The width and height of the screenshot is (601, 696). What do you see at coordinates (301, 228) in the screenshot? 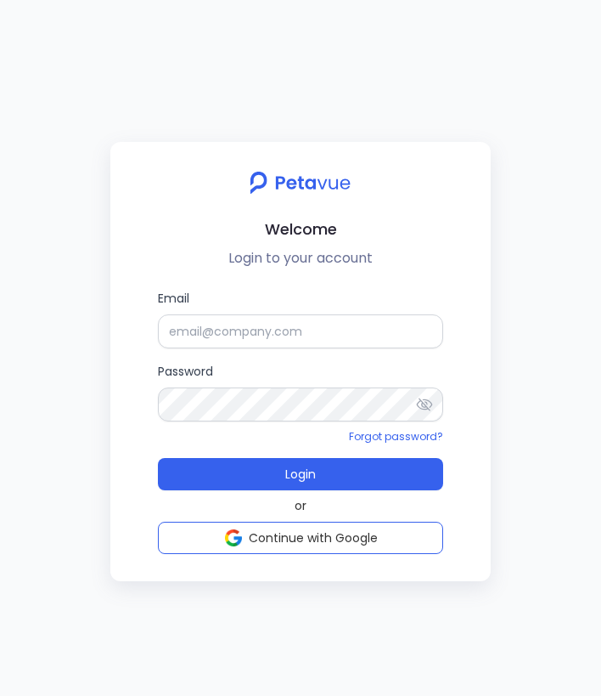
I see `h2: Welcome` at bounding box center [301, 228].